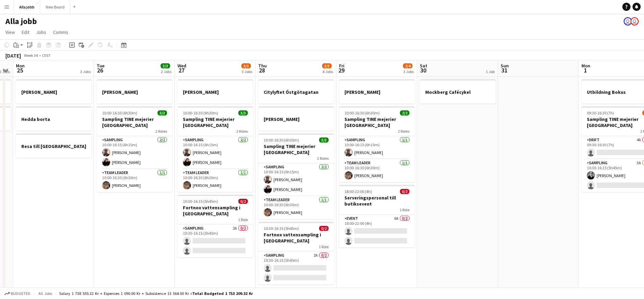 This screenshot has height=299, width=644. Describe the element at coordinates (635, 21) in the screenshot. I see `app-user-avatar: August Löfgren` at that location.